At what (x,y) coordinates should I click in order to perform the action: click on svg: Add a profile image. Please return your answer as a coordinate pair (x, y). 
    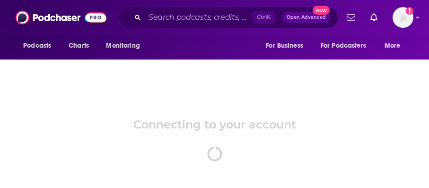
    Looking at the image, I should click on (409, 11).